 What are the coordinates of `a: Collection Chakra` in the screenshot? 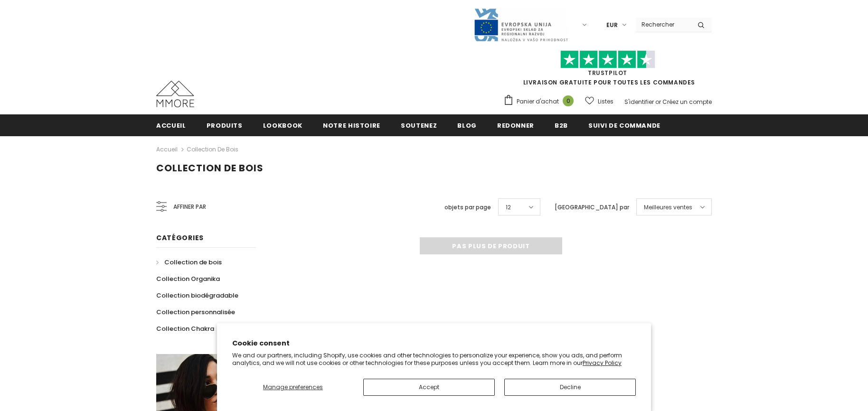 It's located at (185, 328).